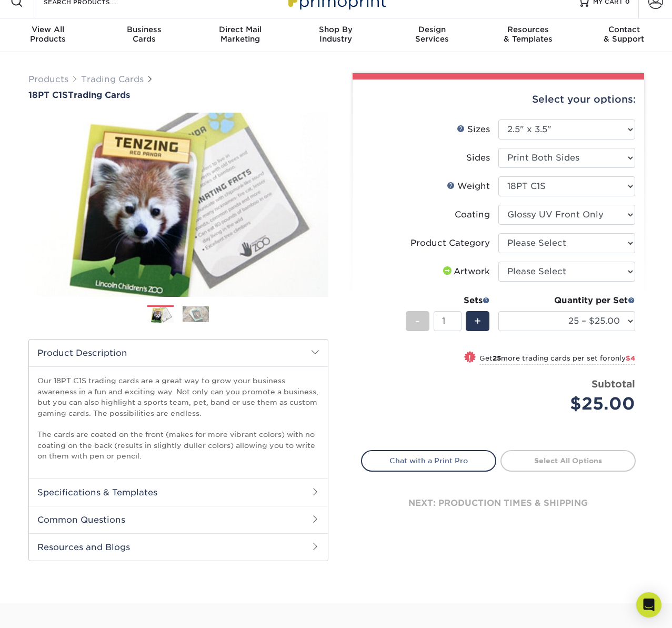 The height and width of the screenshot is (628, 672). Describe the element at coordinates (179, 492) in the screenshot. I see `h2: Specifications & Templates` at that location.